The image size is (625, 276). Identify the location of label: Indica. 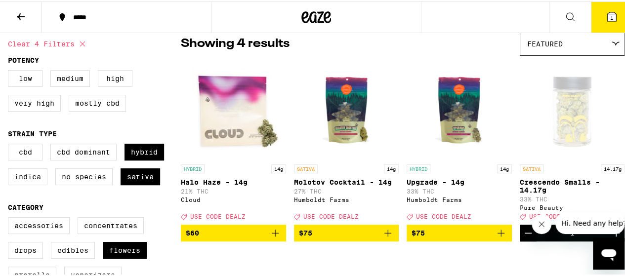
(28, 175).